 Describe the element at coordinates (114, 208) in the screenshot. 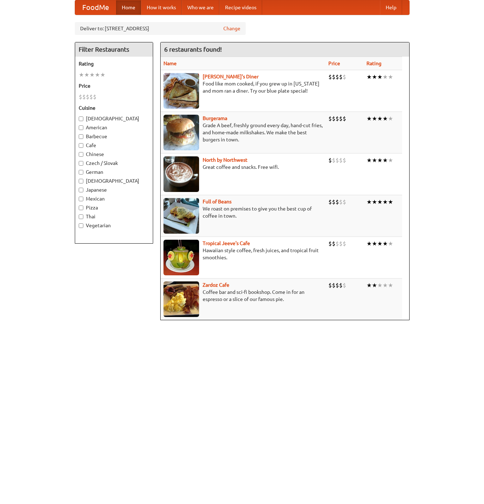

I see `label: Pizza` at that location.